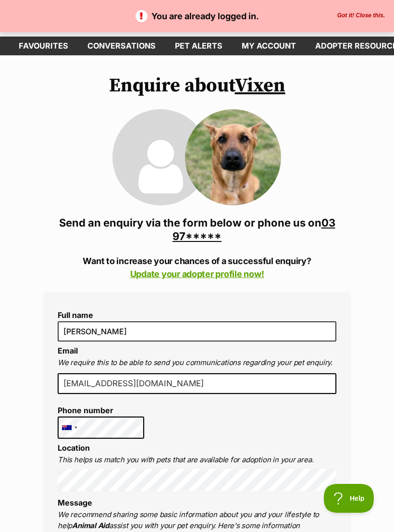 This screenshot has height=532, width=394. I want to click on label: Phone number, so click(101, 410).